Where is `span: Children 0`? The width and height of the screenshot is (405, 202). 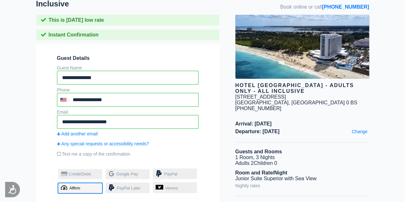
span: Children 0 is located at coordinates (265, 163).